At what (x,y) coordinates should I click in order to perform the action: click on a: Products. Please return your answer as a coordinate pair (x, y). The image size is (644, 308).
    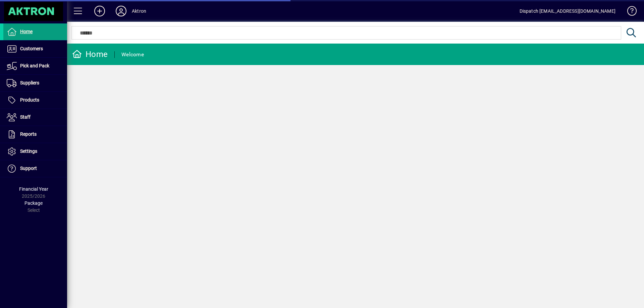
    Looking at the image, I should click on (35, 100).